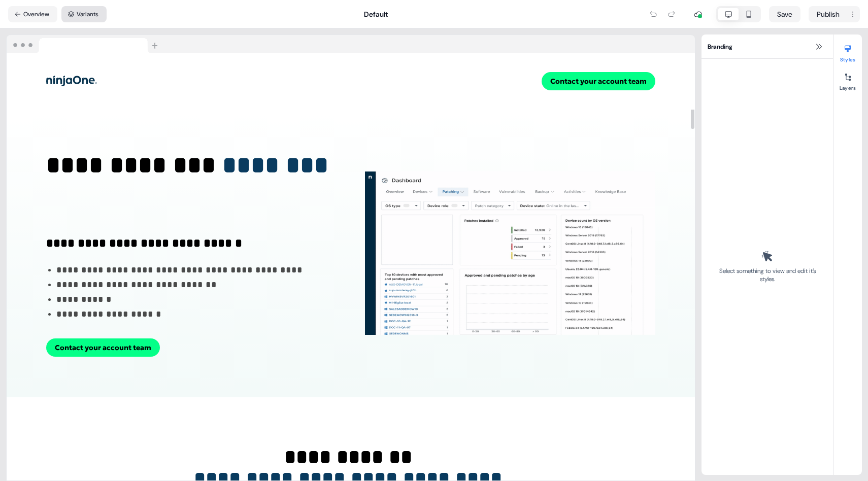  What do you see at coordinates (827, 14) in the screenshot?
I see `button: Publish` at bounding box center [827, 14].